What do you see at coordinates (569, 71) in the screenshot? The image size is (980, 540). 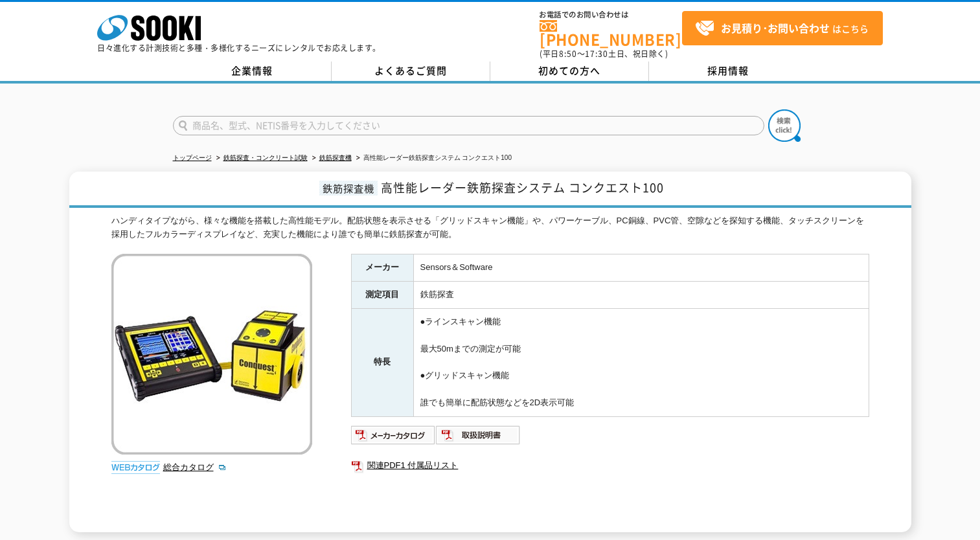 I see `a: 初めての方へ` at bounding box center [569, 71].